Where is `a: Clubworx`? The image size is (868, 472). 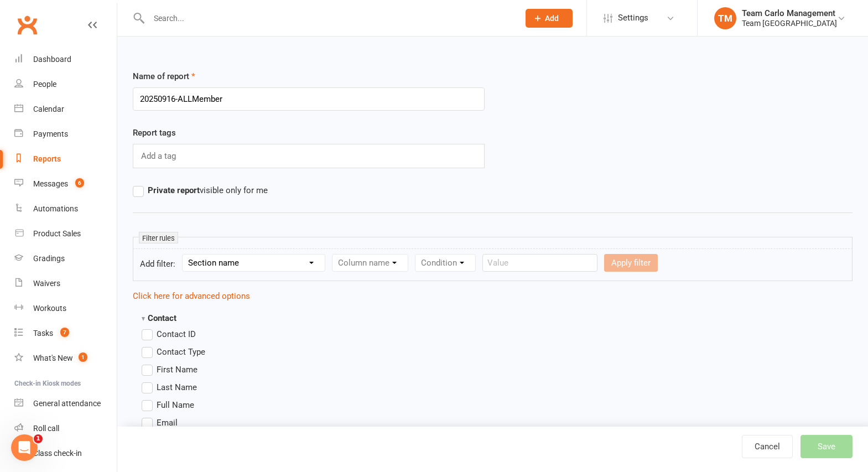
a: Clubworx is located at coordinates (27, 25).